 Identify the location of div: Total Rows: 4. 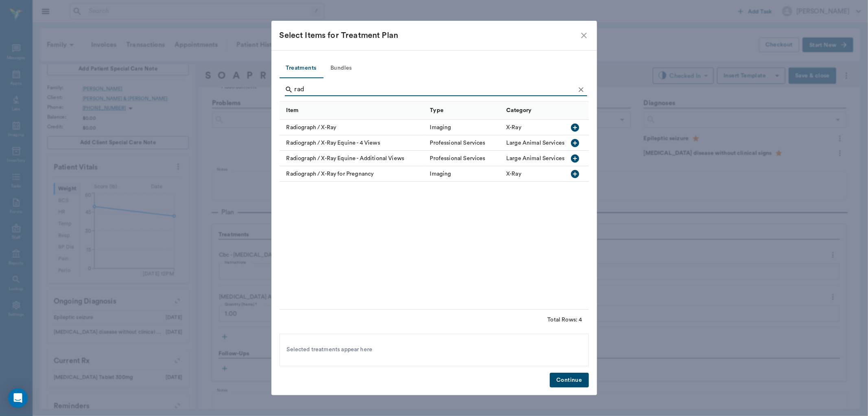
(565, 320).